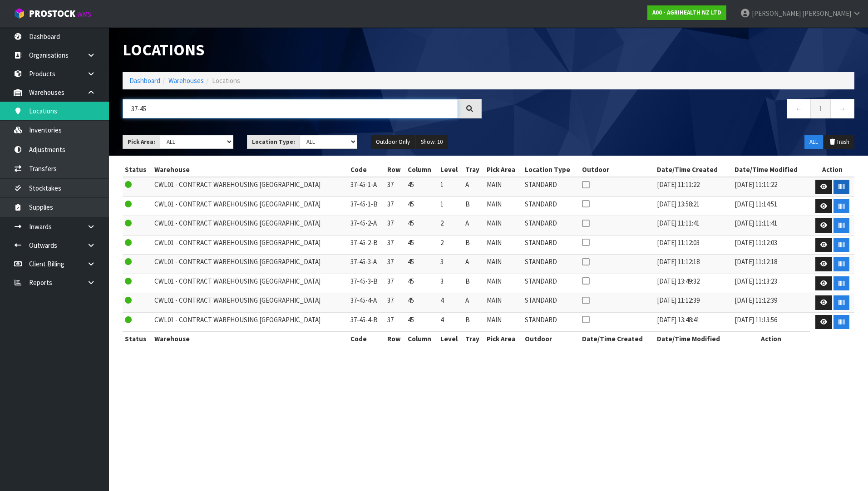 The image size is (868, 491). I want to click on th: Location Type, so click(551, 170).